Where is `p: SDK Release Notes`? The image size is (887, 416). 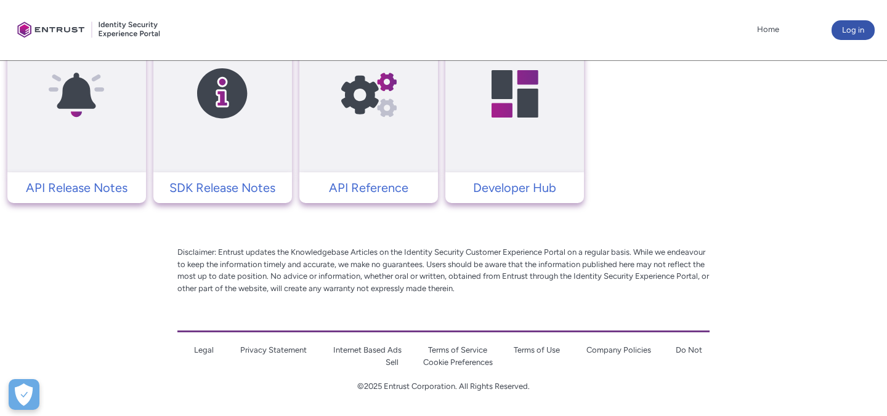
p: SDK Release Notes is located at coordinates (222, 188).